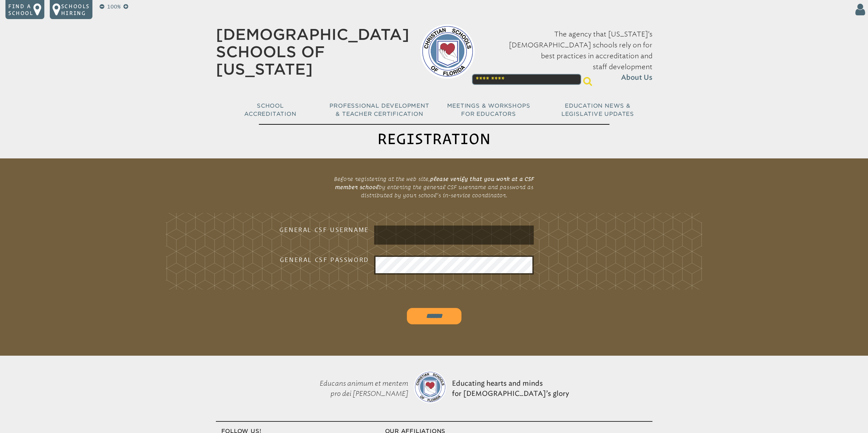 The width and height of the screenshot is (868, 433). I want to click on p: Schools Hiring, so click(76, 9).